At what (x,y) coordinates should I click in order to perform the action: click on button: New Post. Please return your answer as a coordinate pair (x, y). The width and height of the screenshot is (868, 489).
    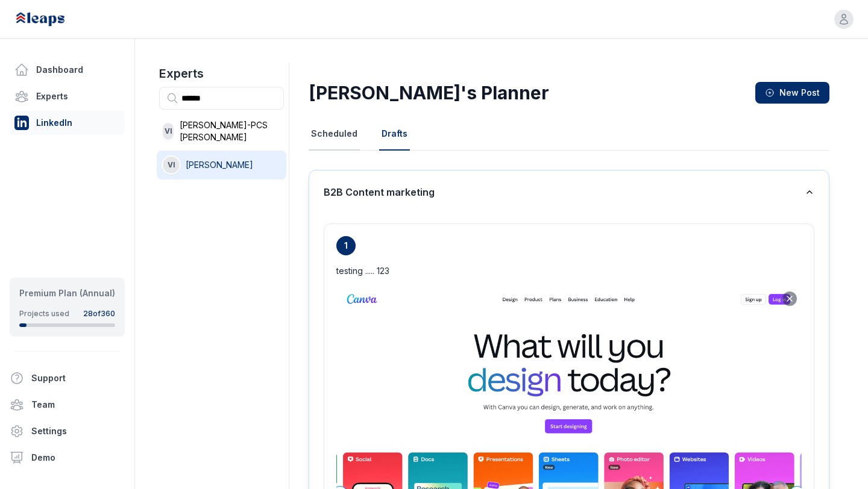
    Looking at the image, I should click on (792, 93).